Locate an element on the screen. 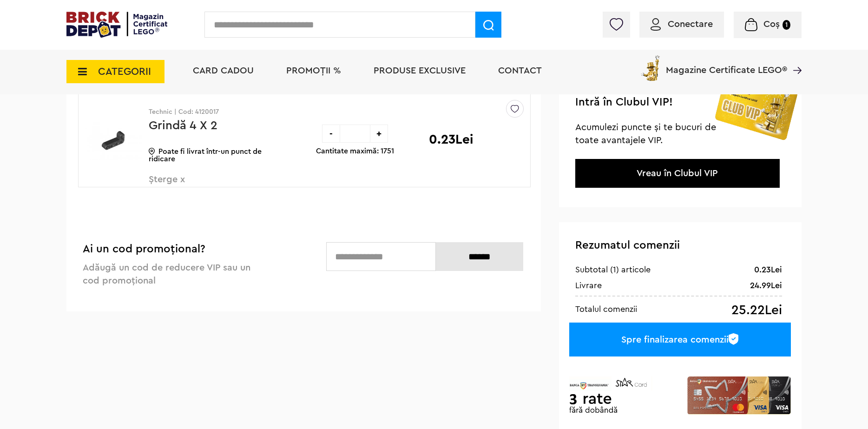  span: Intră în Clubul VIP! is located at coordinates (624, 102).